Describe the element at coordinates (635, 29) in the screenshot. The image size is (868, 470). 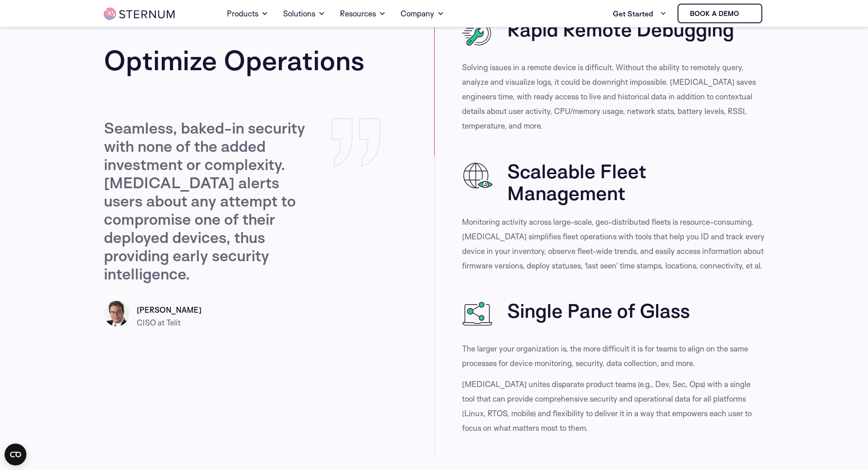
I see `h3: Rapid Remote Debugging` at that location.